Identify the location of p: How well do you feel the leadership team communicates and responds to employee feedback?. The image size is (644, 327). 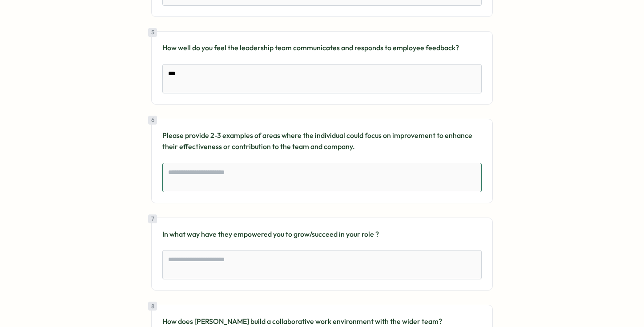
(322, 48).